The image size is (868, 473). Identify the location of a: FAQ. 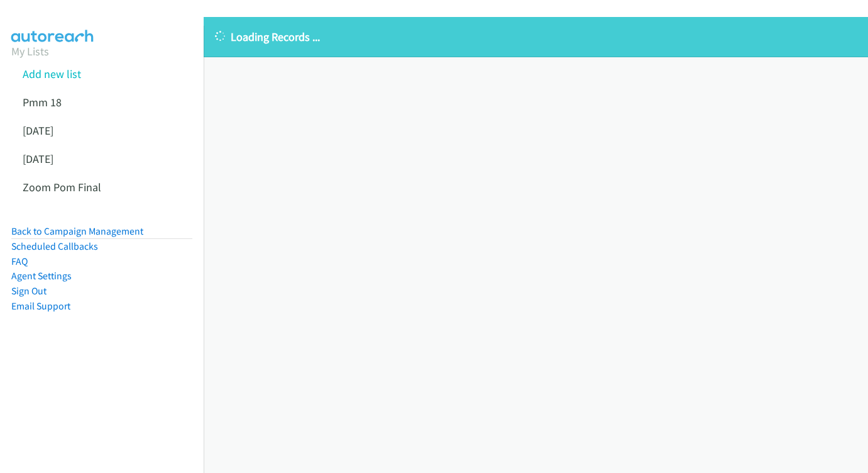
(19, 261).